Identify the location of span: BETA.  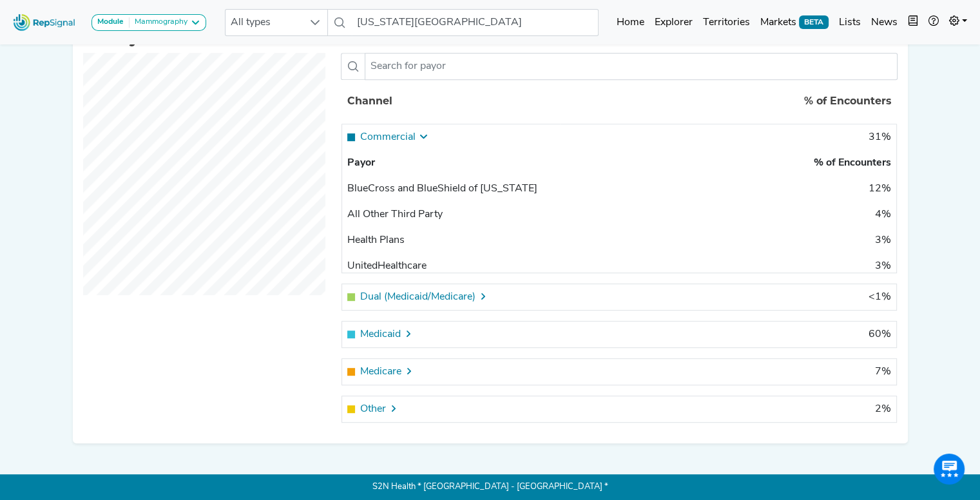
(814, 22).